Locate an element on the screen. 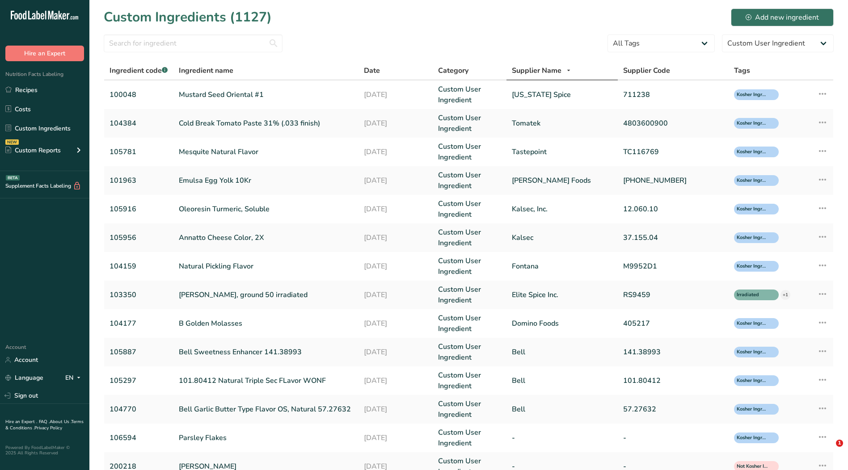 This screenshot has height=470, width=848. a: 104177 is located at coordinates (139, 324).